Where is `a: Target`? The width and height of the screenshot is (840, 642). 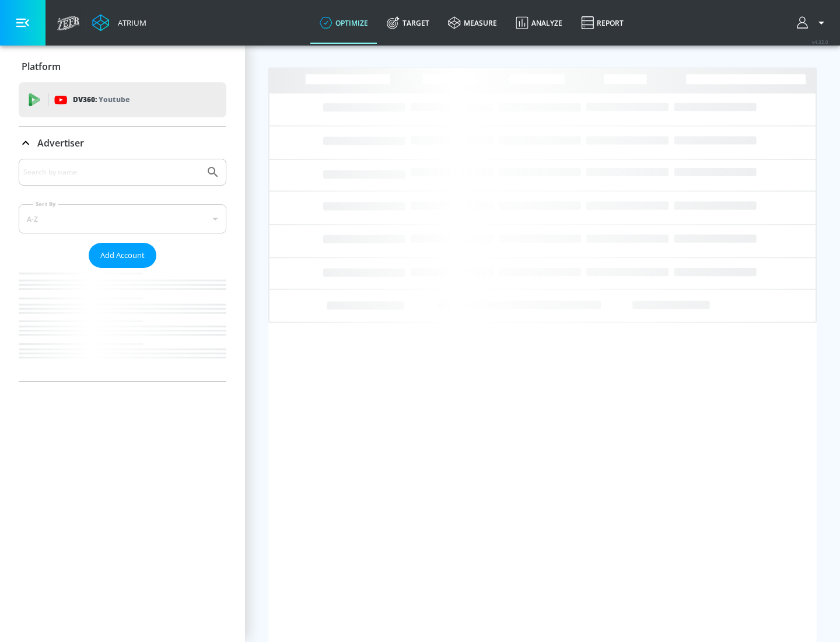 a: Target is located at coordinates (408, 22).